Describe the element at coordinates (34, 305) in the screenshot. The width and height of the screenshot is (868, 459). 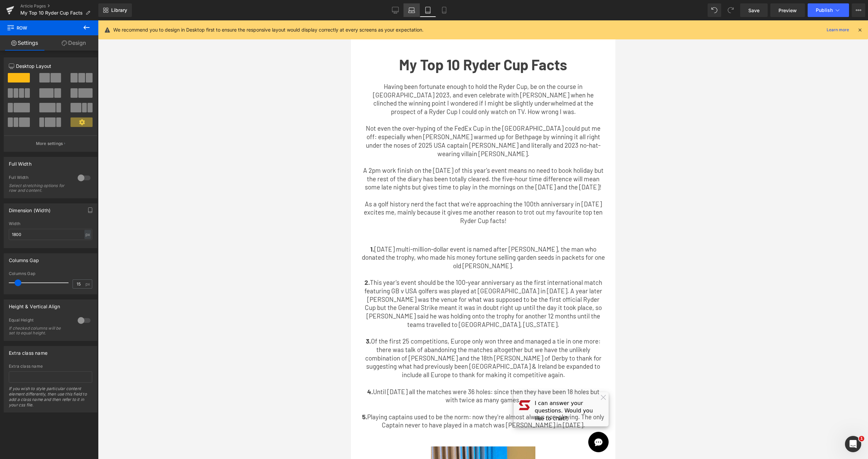
I see `div: Height & Vertical Align` at that location.